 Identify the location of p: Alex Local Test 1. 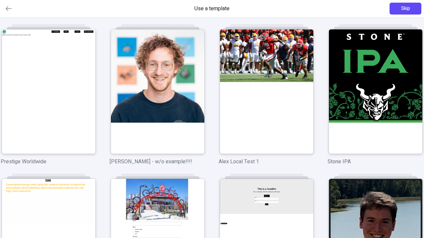
(266, 162).